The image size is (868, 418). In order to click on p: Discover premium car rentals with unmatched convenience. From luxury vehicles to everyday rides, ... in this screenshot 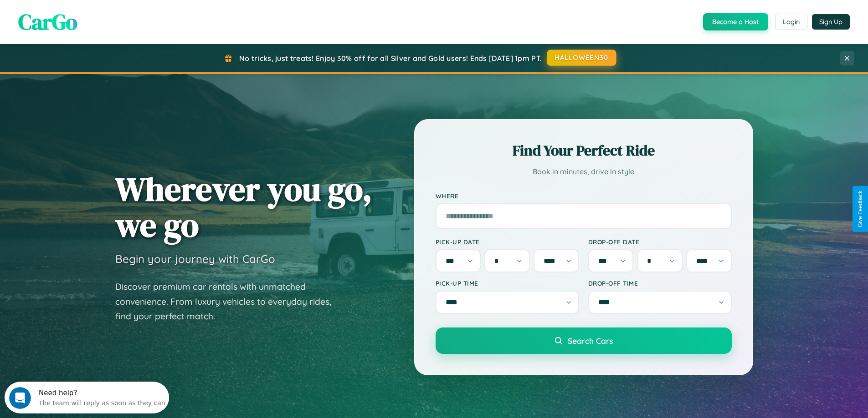, I will do `click(229, 302)`.